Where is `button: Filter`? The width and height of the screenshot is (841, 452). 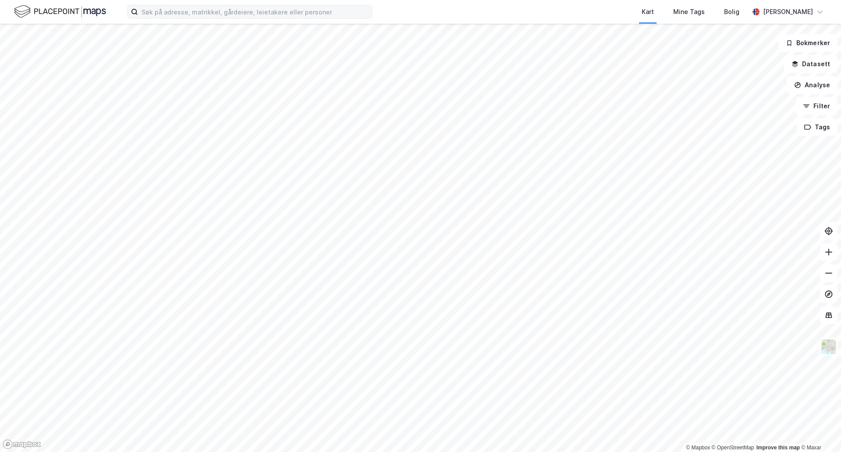
button: Filter is located at coordinates (816, 106).